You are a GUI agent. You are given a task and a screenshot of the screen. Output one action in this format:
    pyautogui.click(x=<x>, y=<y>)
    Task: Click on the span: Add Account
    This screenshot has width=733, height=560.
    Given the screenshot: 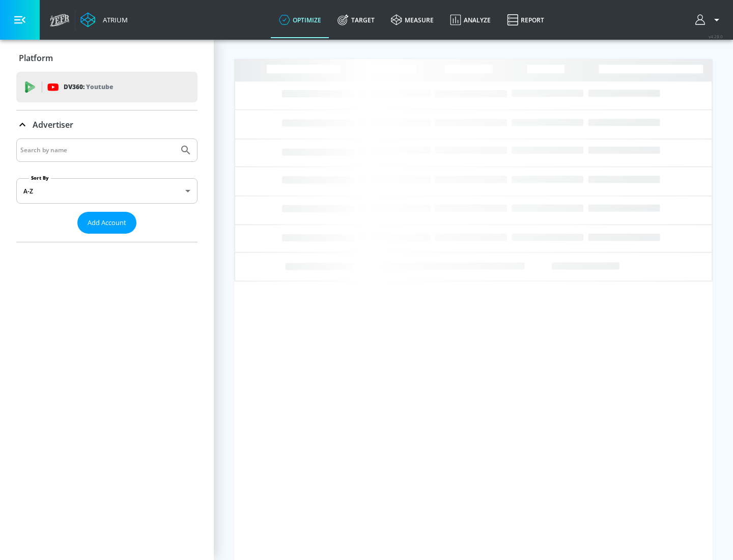 What is the action you would take?
    pyautogui.click(x=107, y=222)
    